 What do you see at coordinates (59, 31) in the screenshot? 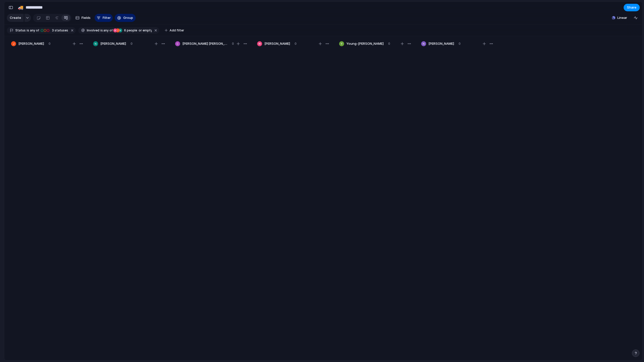
I see `span: statuses` at bounding box center [59, 31].